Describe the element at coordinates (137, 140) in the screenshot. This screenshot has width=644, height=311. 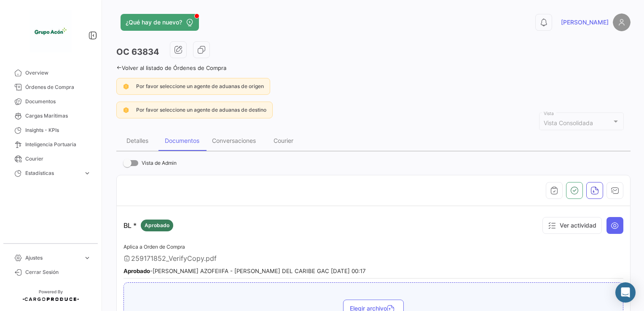
I see `div: Detalles` at that location.